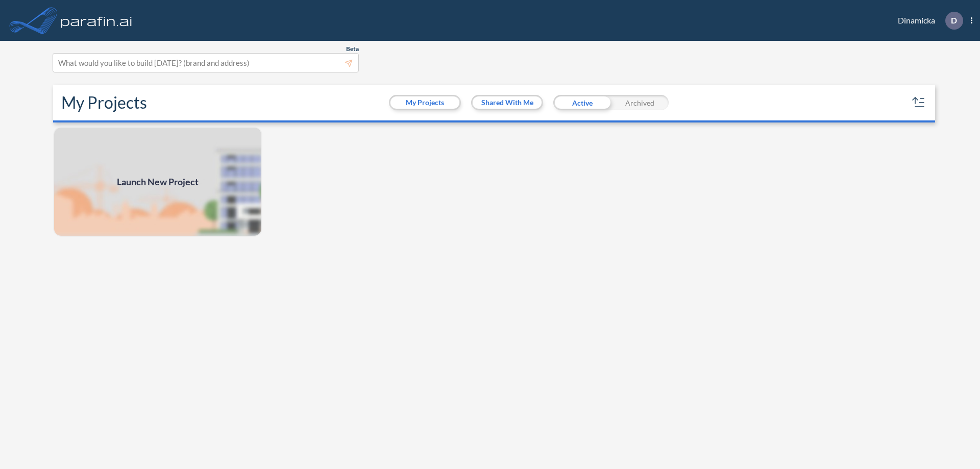 This screenshot has width=980, height=469. Describe the element at coordinates (157, 182) in the screenshot. I see `a: Launch New Project` at that location.